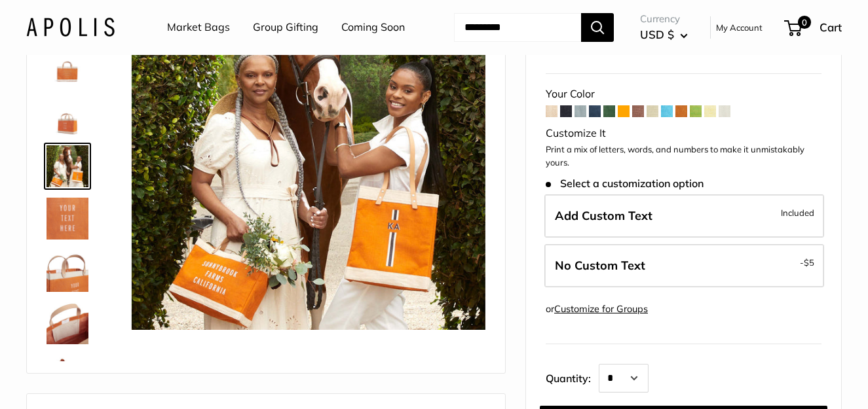 Image resolution: width=868 pixels, height=409 pixels. I want to click on img: description_Seal of authenticity printed on the backside of every bag., so click(68, 62).